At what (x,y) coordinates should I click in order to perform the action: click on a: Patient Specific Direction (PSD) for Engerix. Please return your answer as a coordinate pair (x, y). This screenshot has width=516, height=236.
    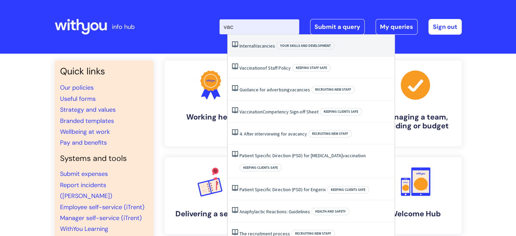
    Looking at the image, I should click on (282, 189).